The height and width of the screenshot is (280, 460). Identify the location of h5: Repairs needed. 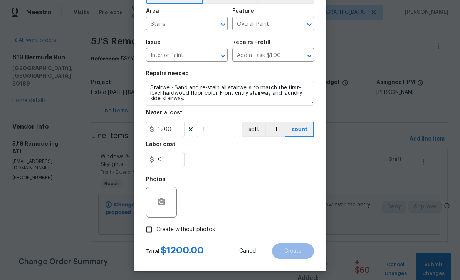
(167, 74).